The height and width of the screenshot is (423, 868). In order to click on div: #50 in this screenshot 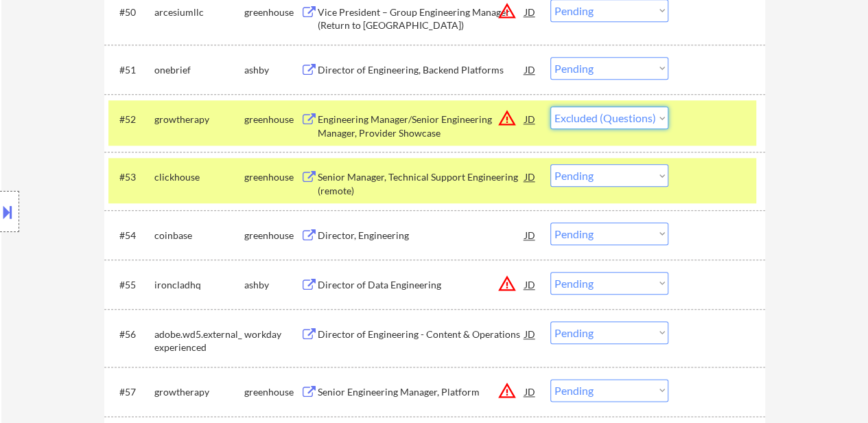, I will do `click(131, 12)`.